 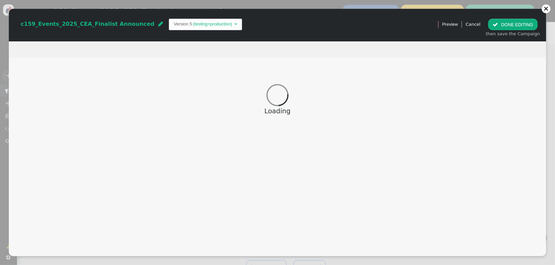 What do you see at coordinates (450, 24) in the screenshot?
I see `a: Preview` at bounding box center [450, 24].